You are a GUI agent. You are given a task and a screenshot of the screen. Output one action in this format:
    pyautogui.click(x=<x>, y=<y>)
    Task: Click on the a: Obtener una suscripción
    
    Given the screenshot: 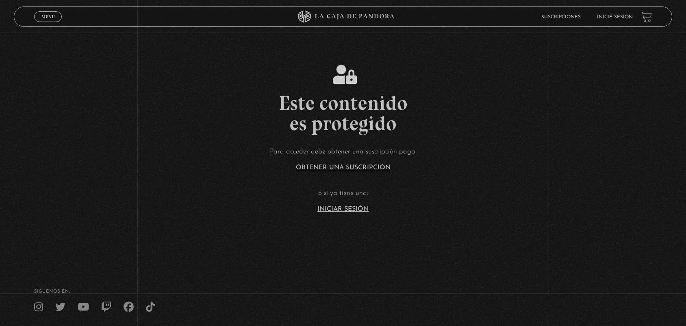 What is the action you would take?
    pyautogui.click(x=343, y=167)
    